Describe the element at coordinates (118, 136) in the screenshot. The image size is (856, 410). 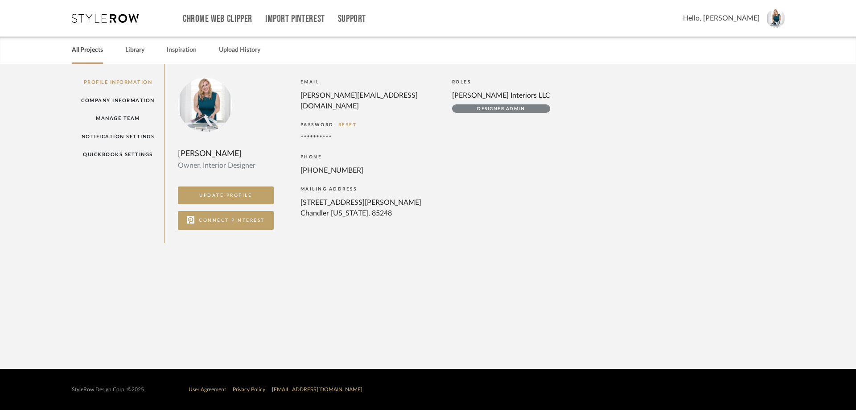
I see `a: Notification Settings` at that location.